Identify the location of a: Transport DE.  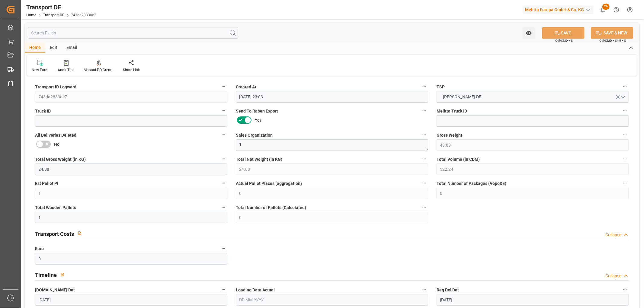
(54, 15).